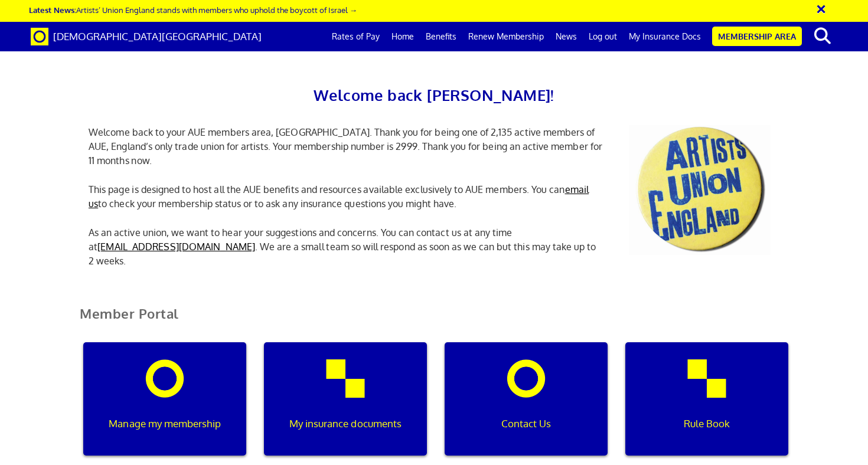 Image resolution: width=868 pixels, height=465 pixels. Describe the element at coordinates (707, 424) in the screenshot. I see `p: Rule Book` at that location.